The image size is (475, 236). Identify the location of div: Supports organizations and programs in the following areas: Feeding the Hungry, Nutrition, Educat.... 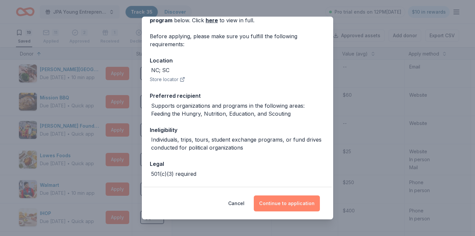
(238, 110).